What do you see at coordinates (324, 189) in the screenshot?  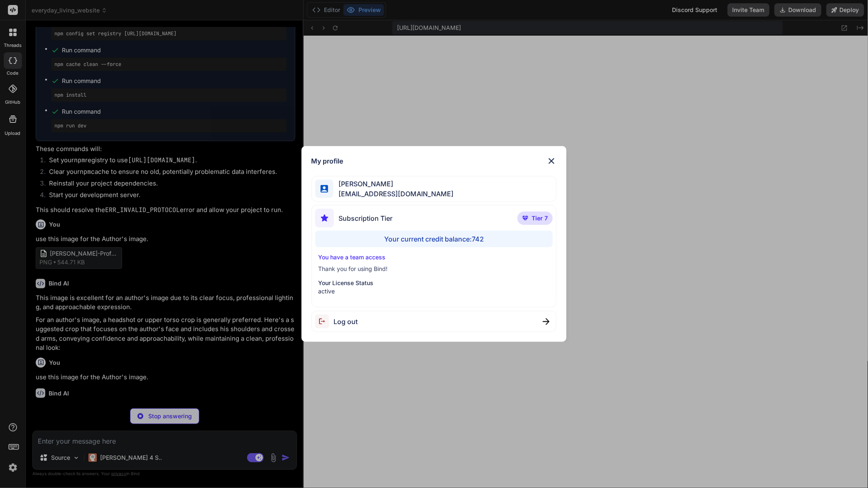 I see `img: profile` at bounding box center [324, 189].